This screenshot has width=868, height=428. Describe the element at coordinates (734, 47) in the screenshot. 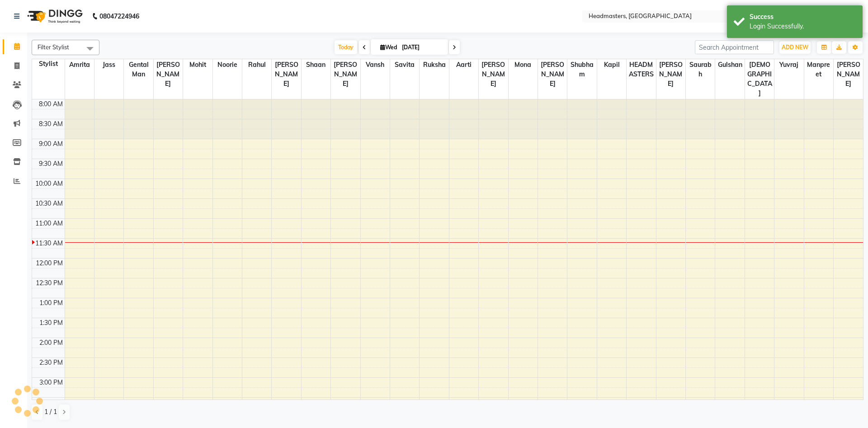

I see `input: Search Appointment` at that location.